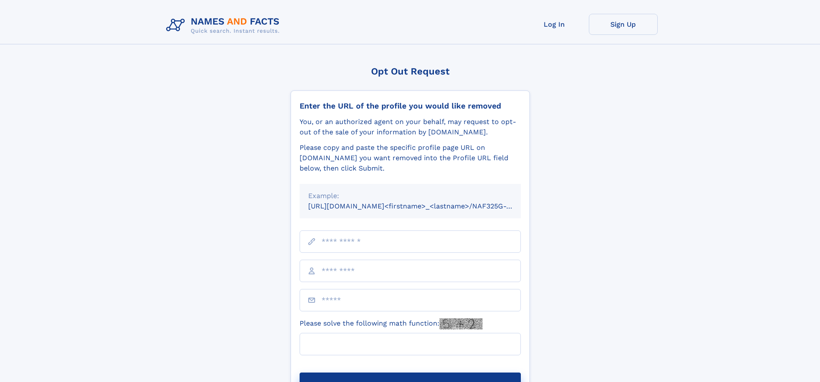 Image resolution: width=820 pixels, height=382 pixels. I want to click on div: You, or an authorized agent on your behalf, may request to opt-out of the sale of your informatio..., so click(410, 127).